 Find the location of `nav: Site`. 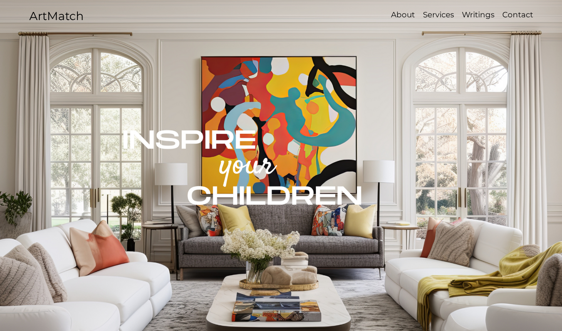

nav: Site is located at coordinates (449, 15).